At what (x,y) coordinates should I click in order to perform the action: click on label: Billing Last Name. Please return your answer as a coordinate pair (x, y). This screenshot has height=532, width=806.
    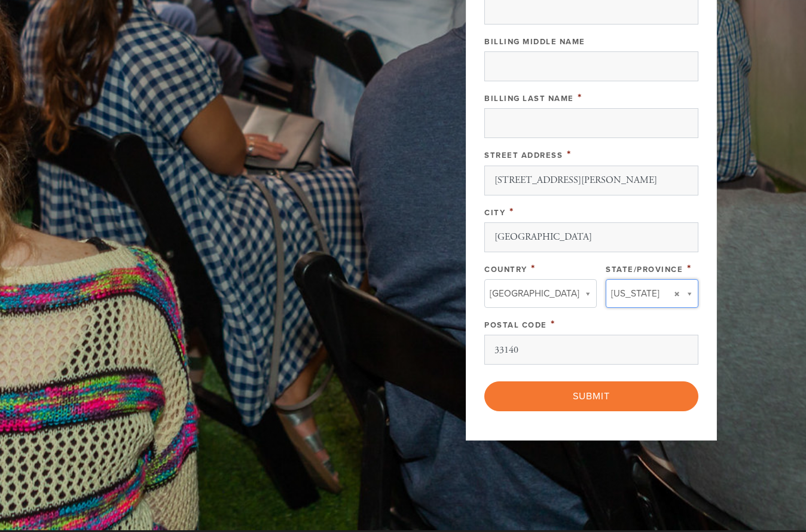
    Looking at the image, I should click on (529, 99).